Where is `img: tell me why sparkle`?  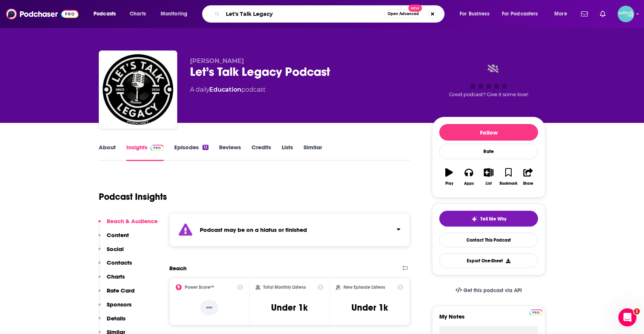 img: tell me why sparkle is located at coordinates (474, 219).